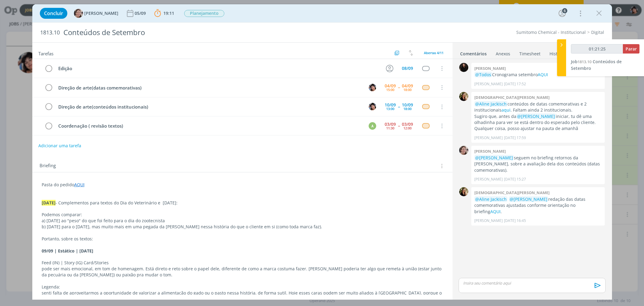 The width and height of the screenshot is (644, 306). What do you see at coordinates (473, 52) in the screenshot?
I see `a: Comentários` at bounding box center [473, 52].